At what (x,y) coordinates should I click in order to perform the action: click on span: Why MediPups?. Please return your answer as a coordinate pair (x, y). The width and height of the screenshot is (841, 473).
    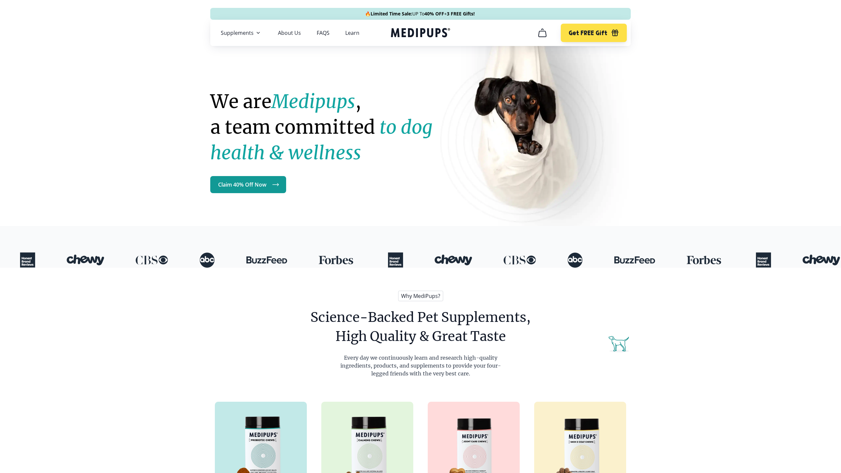
    Looking at the image, I should click on (421, 296).